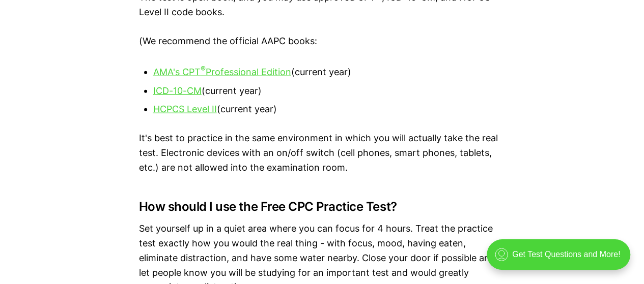 This screenshot has height=284, width=644. I want to click on u: AMA's CPT Professional Edition, so click(222, 71).